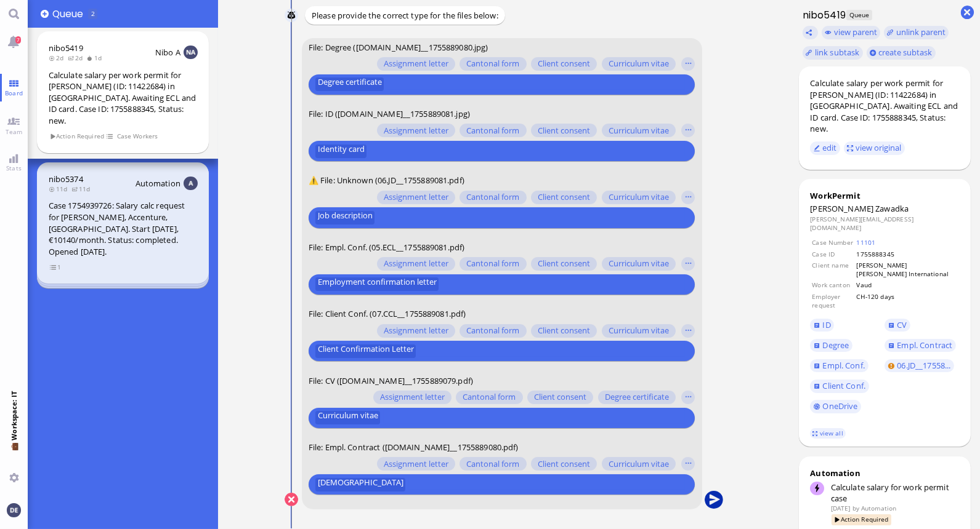  What do you see at coordinates (14, 454) in the screenshot?
I see `span: 💼 Workspace: IT` at bounding box center [14, 454].